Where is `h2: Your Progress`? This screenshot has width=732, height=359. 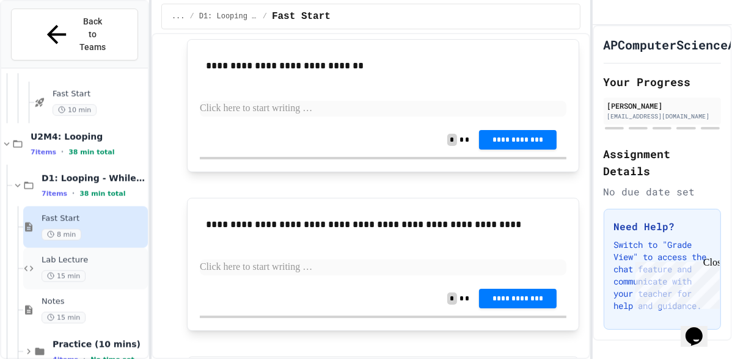
h2: Your Progress is located at coordinates (662, 82).